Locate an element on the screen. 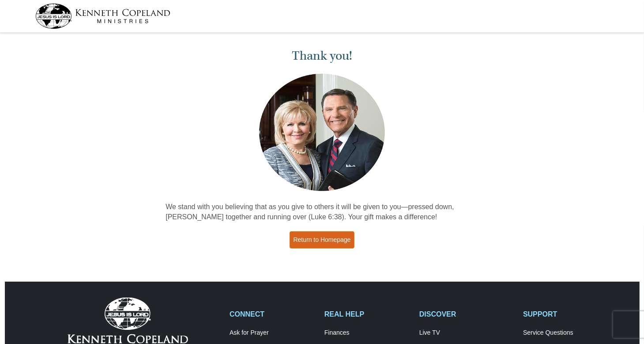 The image size is (644, 344). img: Kenneth and Gloria is located at coordinates (322, 132).